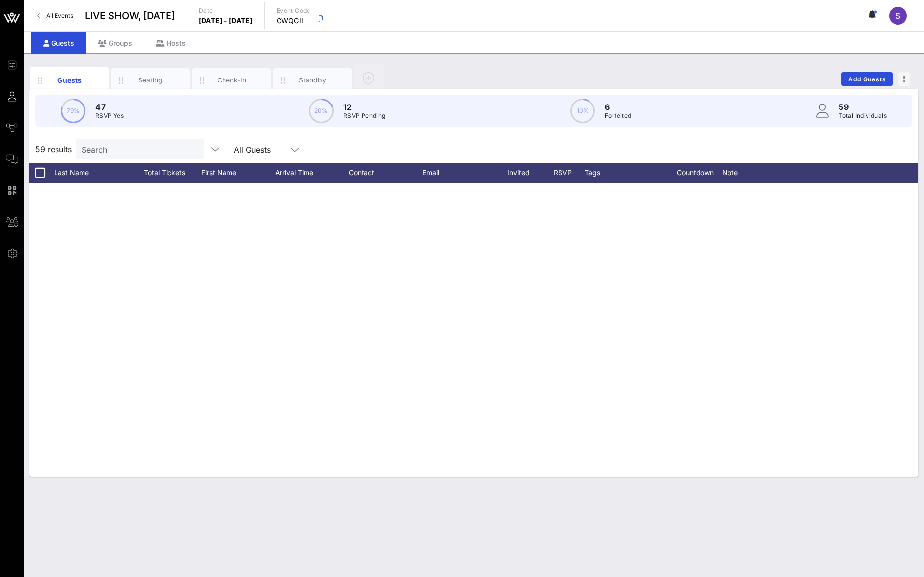  What do you see at coordinates (618, 107) in the screenshot?
I see `p: 6` at bounding box center [618, 107].